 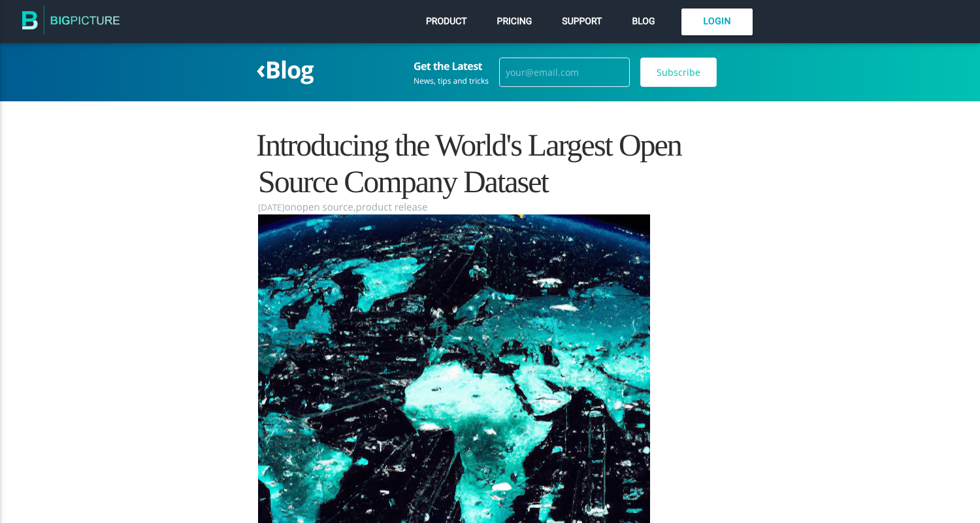 I want to click on a: Product, so click(x=446, y=21).